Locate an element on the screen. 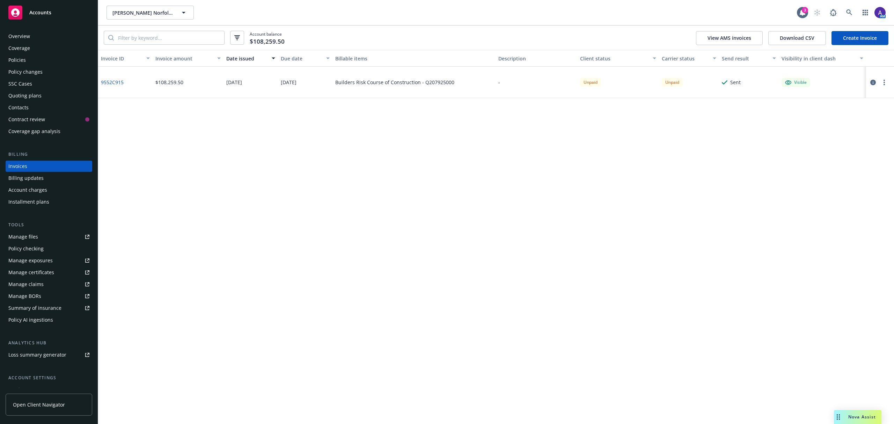 The image size is (894, 424). div: Manage claims is located at coordinates (26, 284).